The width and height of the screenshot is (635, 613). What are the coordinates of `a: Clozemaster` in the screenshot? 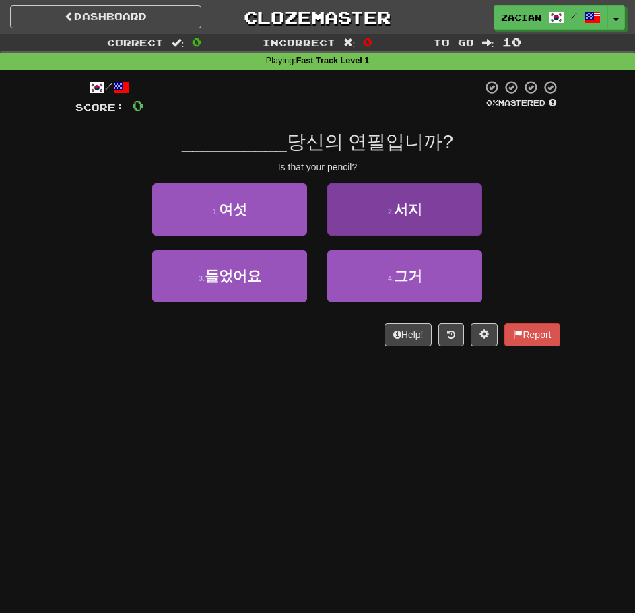 It's located at (317, 17).